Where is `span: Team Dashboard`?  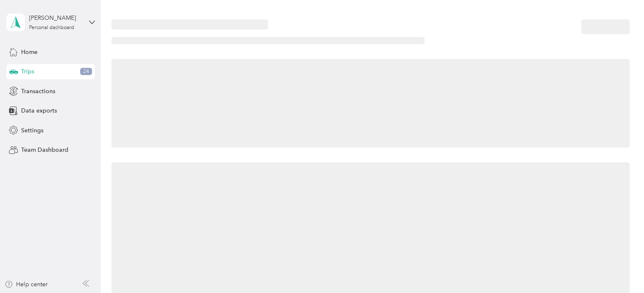
span: Team Dashboard is located at coordinates (45, 149).